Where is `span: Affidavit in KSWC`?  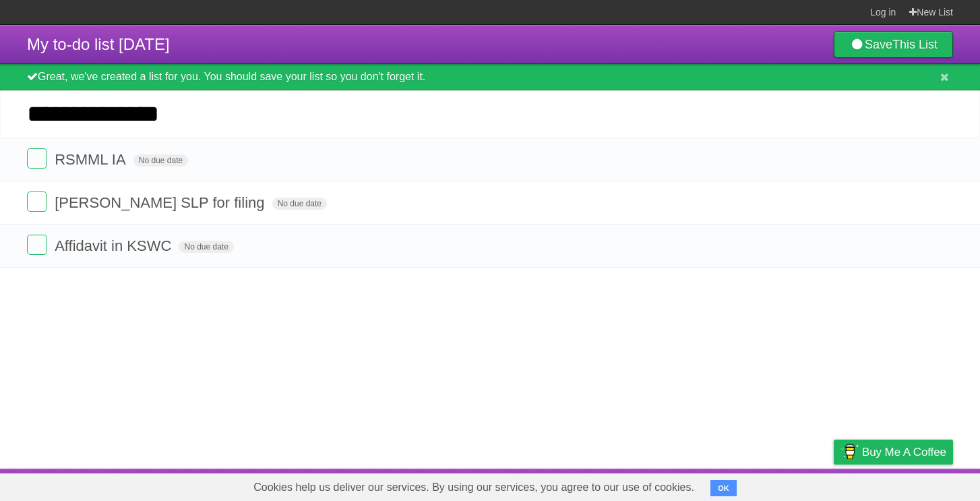
span: Affidavit in KSWC is located at coordinates (115, 246).